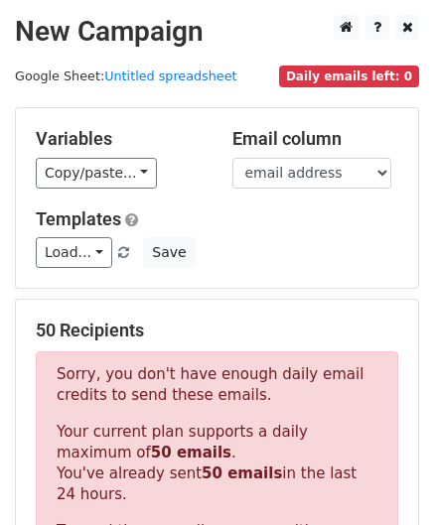 The image size is (434, 525). What do you see at coordinates (216, 331) in the screenshot?
I see `h5: 50 Recipients` at bounding box center [216, 331].